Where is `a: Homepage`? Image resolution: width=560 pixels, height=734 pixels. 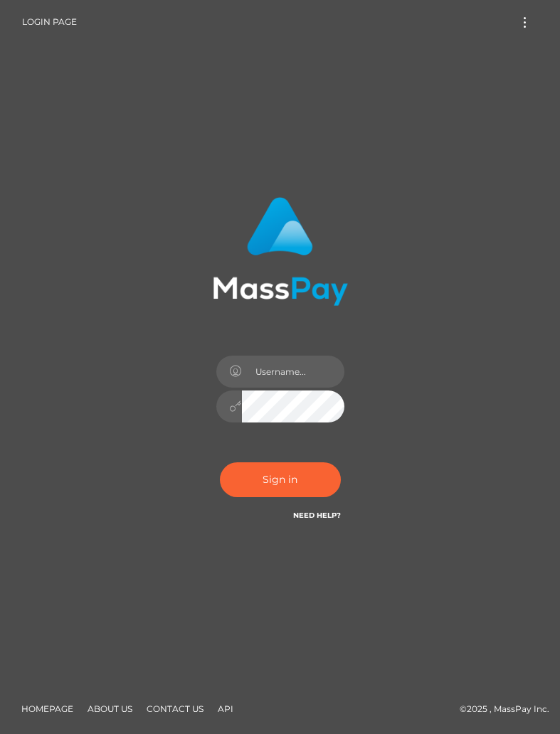 a: Homepage is located at coordinates (47, 709).